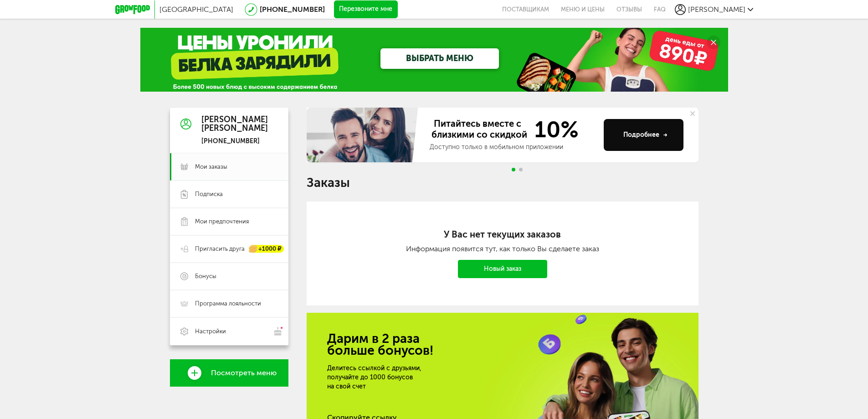 The image size is (868, 419). Describe the element at coordinates (229, 167) in the screenshot. I see `a: Мои заказы` at that location.